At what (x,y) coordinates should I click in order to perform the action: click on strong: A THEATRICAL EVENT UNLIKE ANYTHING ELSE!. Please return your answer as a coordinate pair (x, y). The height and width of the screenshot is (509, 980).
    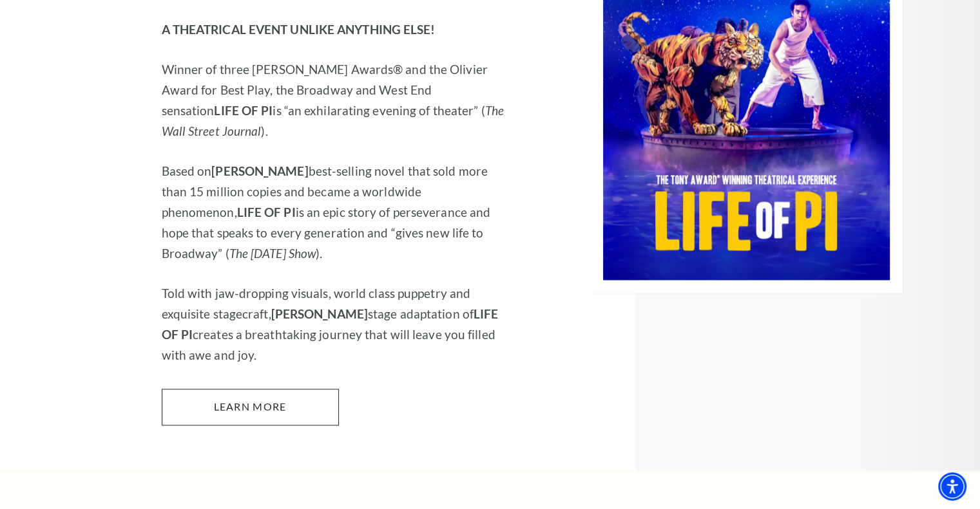
    Looking at the image, I should click on (298, 29).